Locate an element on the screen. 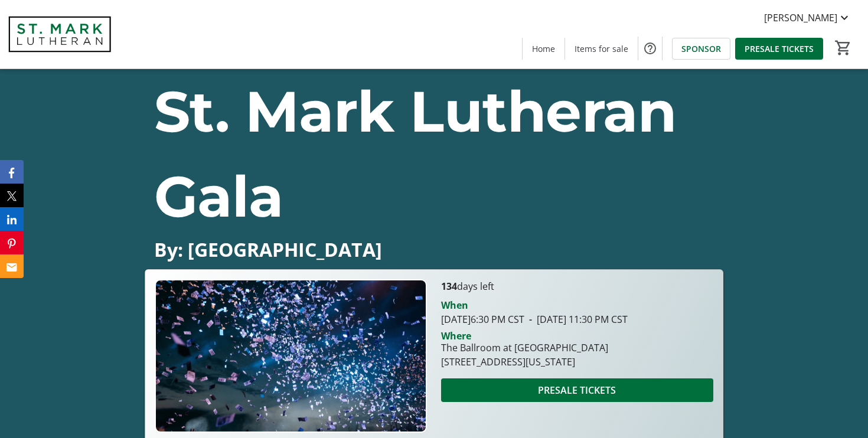 The image size is (868, 438). img: Campaign CTA Media Photo is located at coordinates (291, 355).